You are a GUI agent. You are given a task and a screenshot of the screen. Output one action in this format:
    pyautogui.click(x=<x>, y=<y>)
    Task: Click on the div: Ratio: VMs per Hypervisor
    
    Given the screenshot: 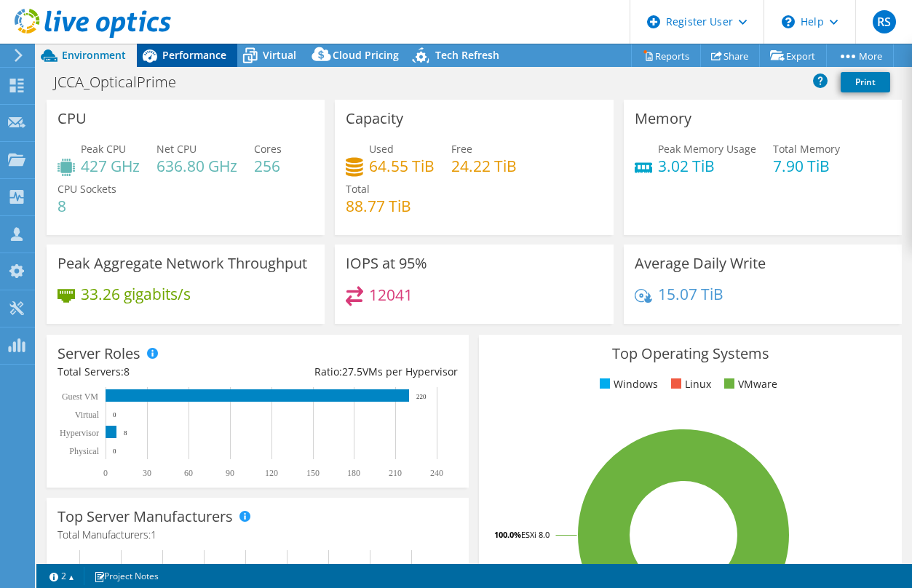 What is the action you would take?
    pyautogui.click(x=357, y=372)
    